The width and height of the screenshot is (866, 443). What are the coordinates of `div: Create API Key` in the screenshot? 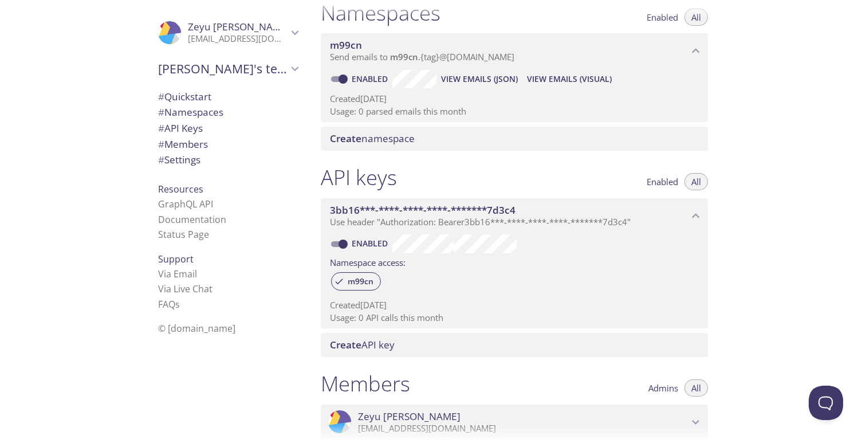 It's located at (515, 345).